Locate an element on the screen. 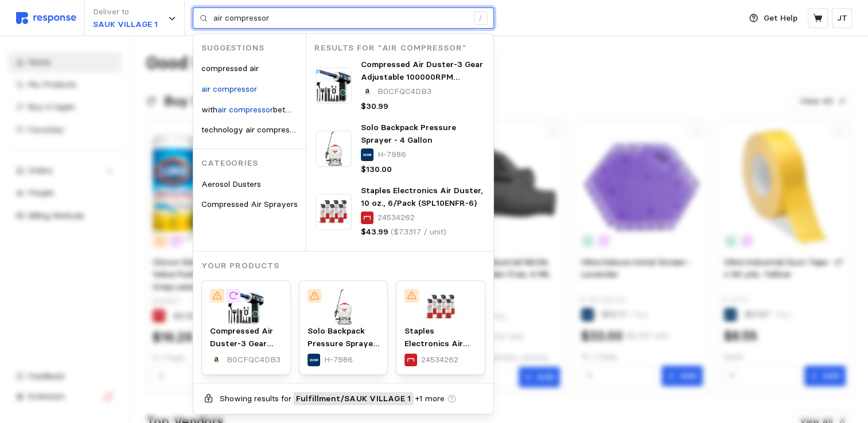  span: Compressed Air Sprayers is located at coordinates (250, 204).